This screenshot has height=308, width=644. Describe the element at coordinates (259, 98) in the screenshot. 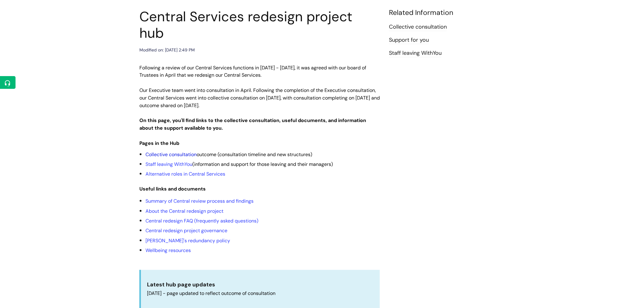

I see `span: Our Executive team went into consultation in April. Following the completion of the Executive con...` at that location.